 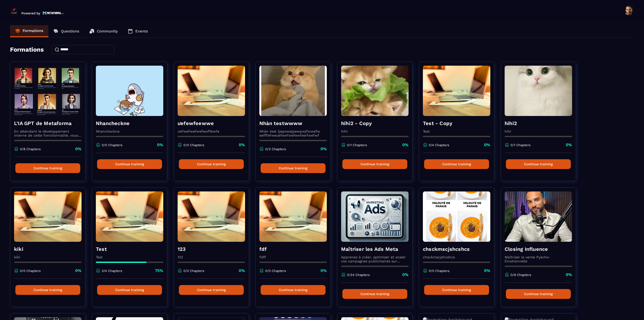 I want to click on p: 0/8 Chapters, so click(x=30, y=149).